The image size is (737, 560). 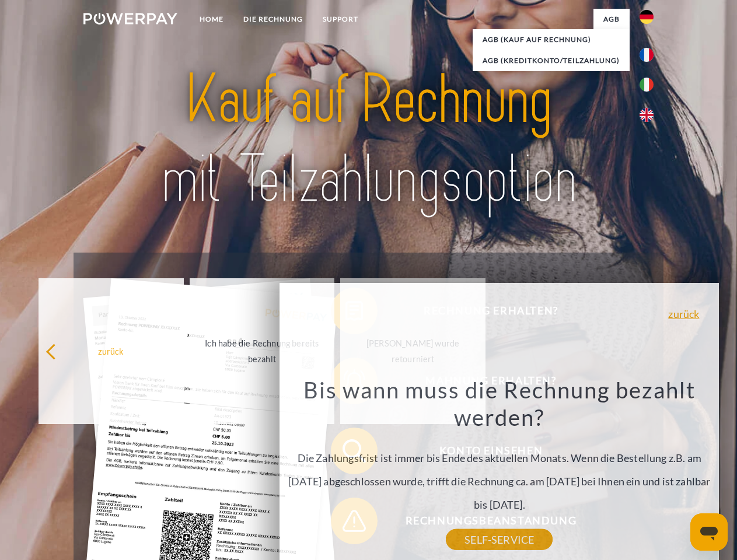 What do you see at coordinates (262, 352) in the screenshot?
I see `div: Ich habe die Rechnung bereits bezahlt` at bounding box center [262, 352].